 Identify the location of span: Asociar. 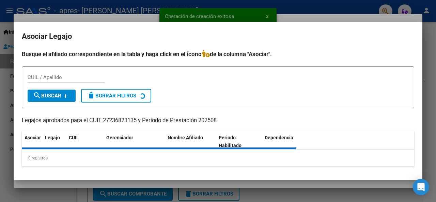
(33, 138).